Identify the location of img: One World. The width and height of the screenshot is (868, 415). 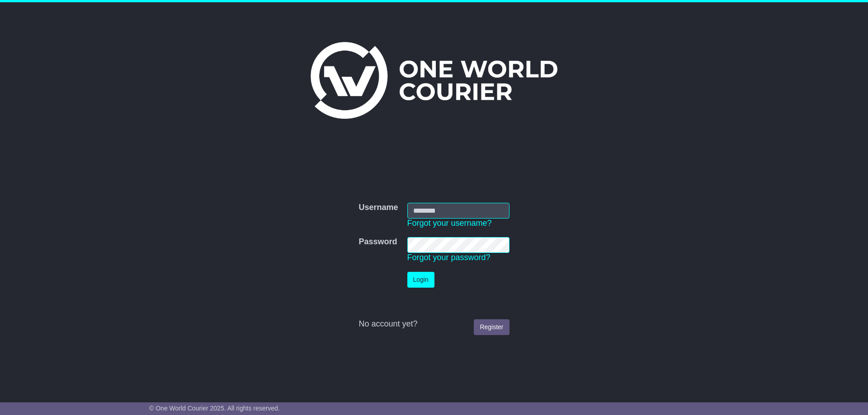
(434, 80).